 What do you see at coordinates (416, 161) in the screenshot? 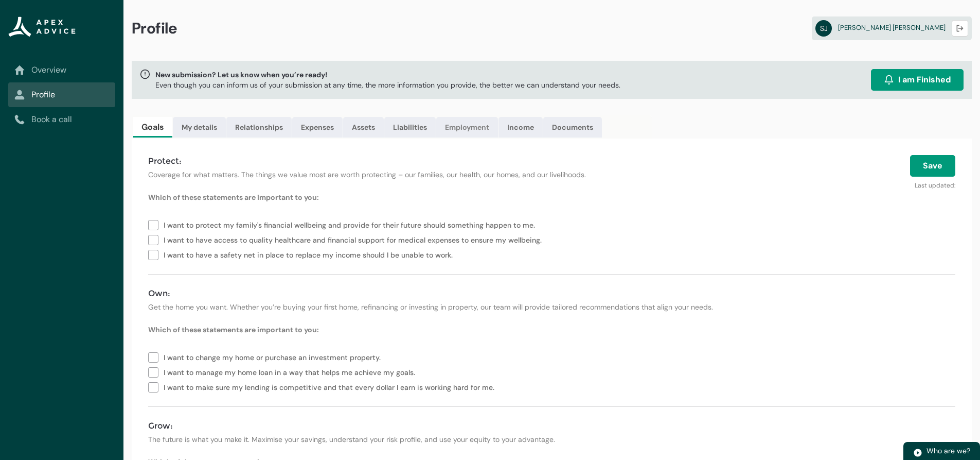
I see `h4: Protect:` at bounding box center [416, 161].